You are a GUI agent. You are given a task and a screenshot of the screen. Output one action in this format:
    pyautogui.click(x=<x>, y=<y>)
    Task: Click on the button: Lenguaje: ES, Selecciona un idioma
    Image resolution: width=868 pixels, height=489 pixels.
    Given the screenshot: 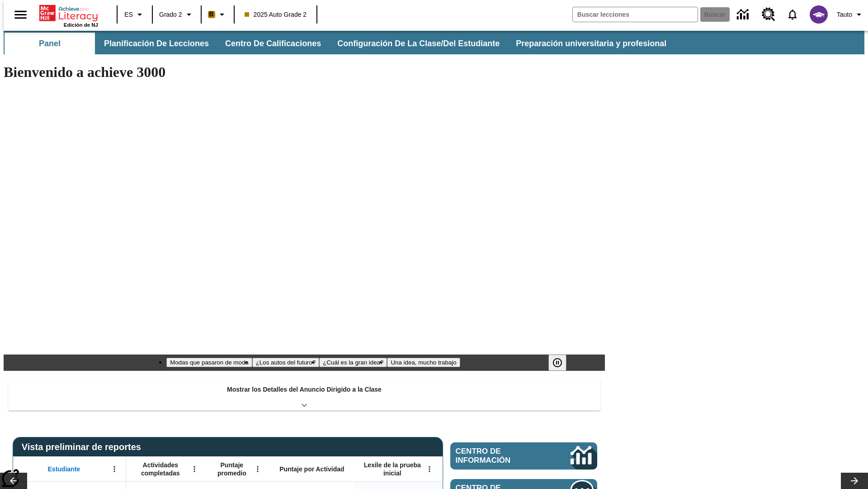 What is the action you would take?
    pyautogui.click(x=134, y=14)
    